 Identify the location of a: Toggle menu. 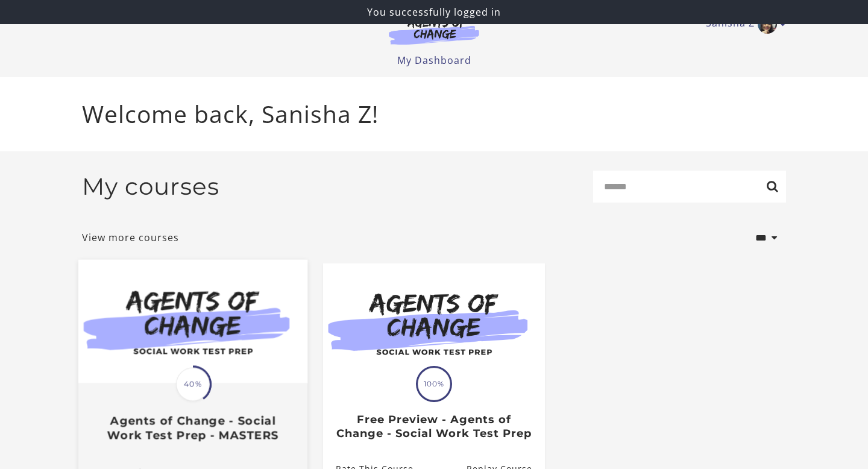
(743, 24).